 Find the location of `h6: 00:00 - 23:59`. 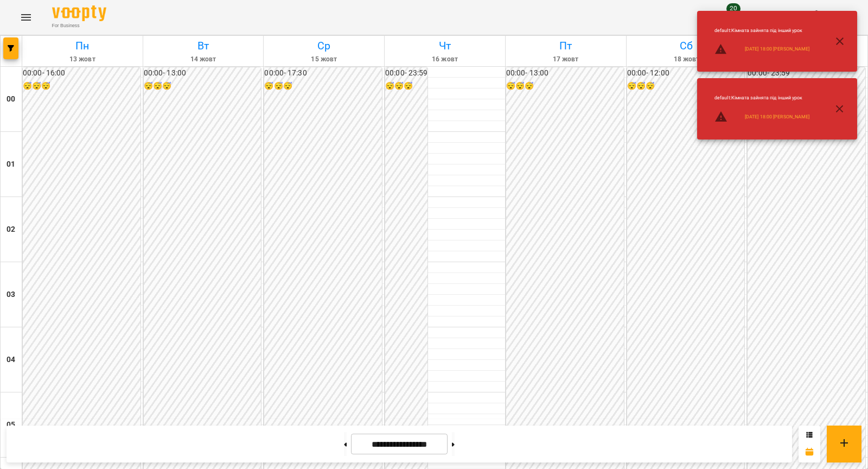

h6: 00:00 - 23:59 is located at coordinates (407, 73).